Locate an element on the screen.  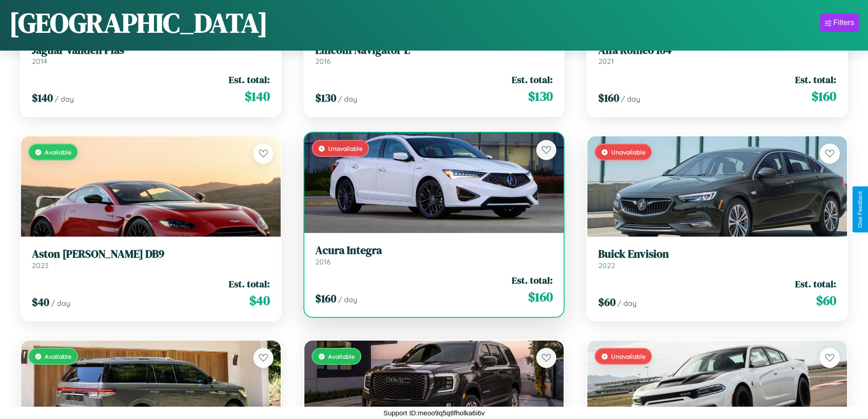
a: Jaguar Vanden Plas2014 is located at coordinates (151, 54).